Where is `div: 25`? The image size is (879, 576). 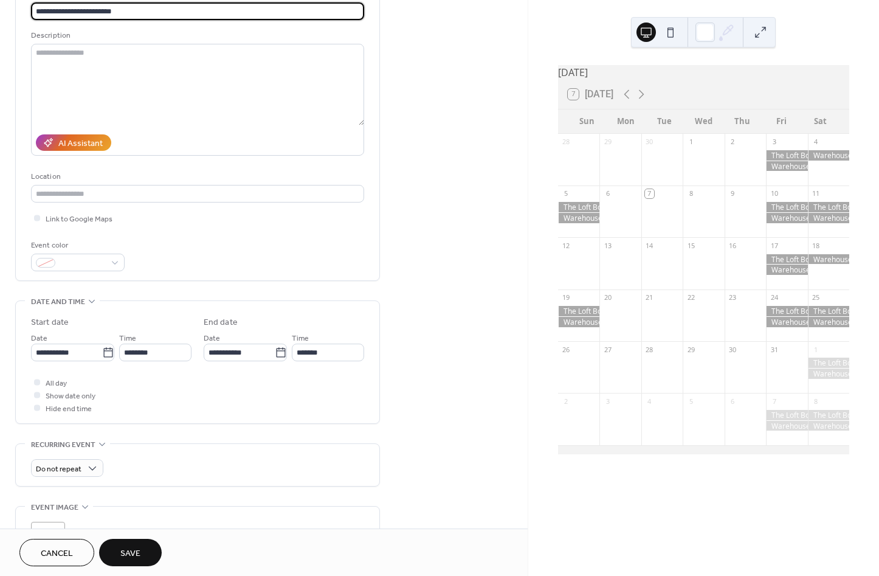
div: 25 is located at coordinates (816, 297).